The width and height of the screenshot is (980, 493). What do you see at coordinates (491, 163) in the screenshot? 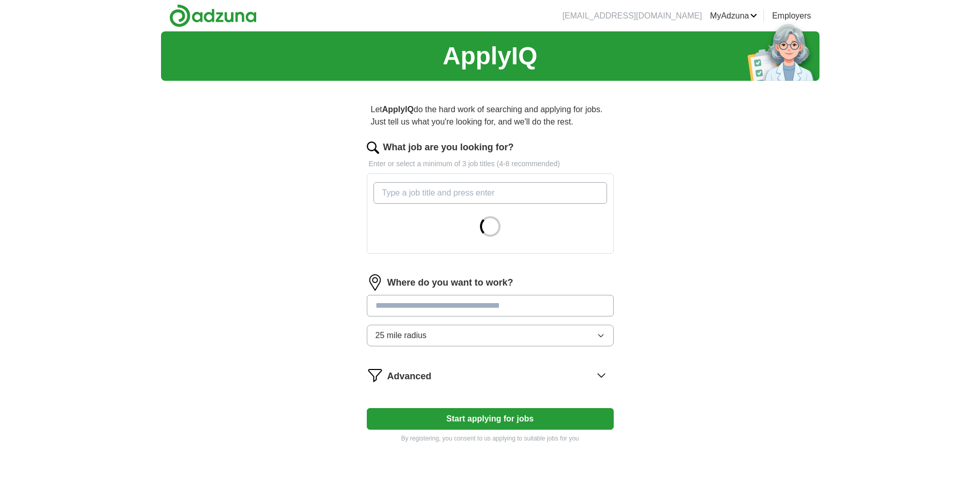
I see `p: Enter or select a minimum of 3 job titles (4-8 recommended)` at bounding box center [491, 163].